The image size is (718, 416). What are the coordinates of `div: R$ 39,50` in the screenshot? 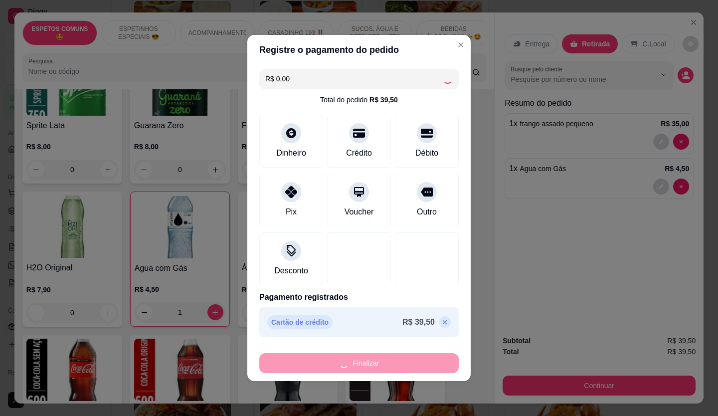 It's located at (383, 100).